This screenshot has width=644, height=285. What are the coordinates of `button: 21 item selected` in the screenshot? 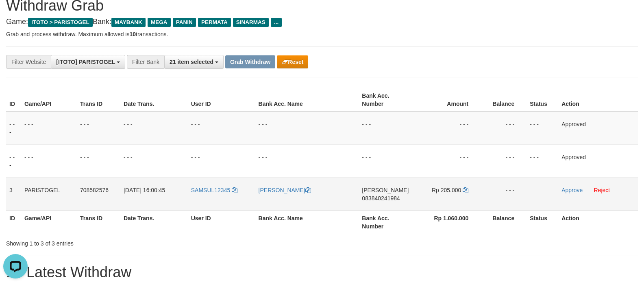 It's located at (194, 62).